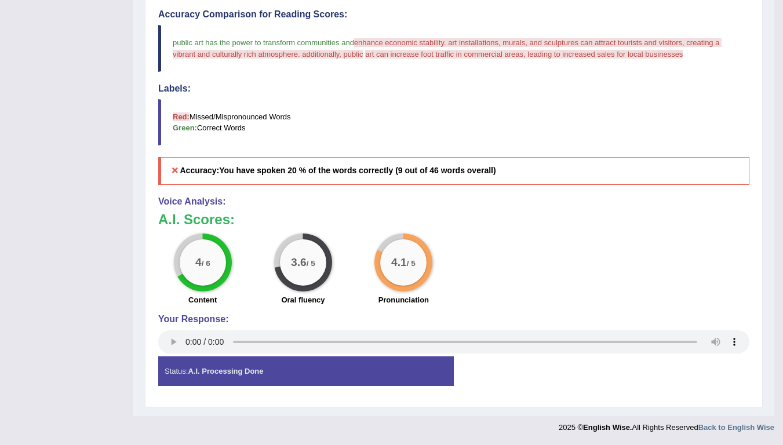 The image size is (783, 445). I want to click on div: Status:, so click(306, 371).